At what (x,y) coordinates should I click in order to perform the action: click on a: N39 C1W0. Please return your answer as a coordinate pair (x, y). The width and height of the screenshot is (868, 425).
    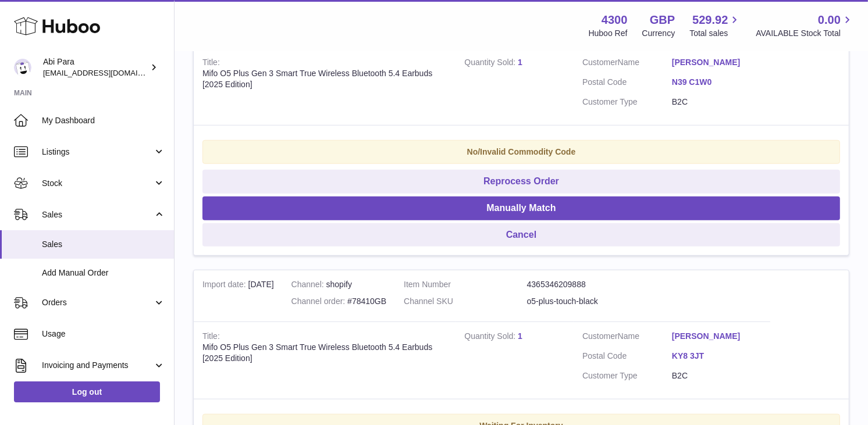
    Looking at the image, I should click on (716, 82).